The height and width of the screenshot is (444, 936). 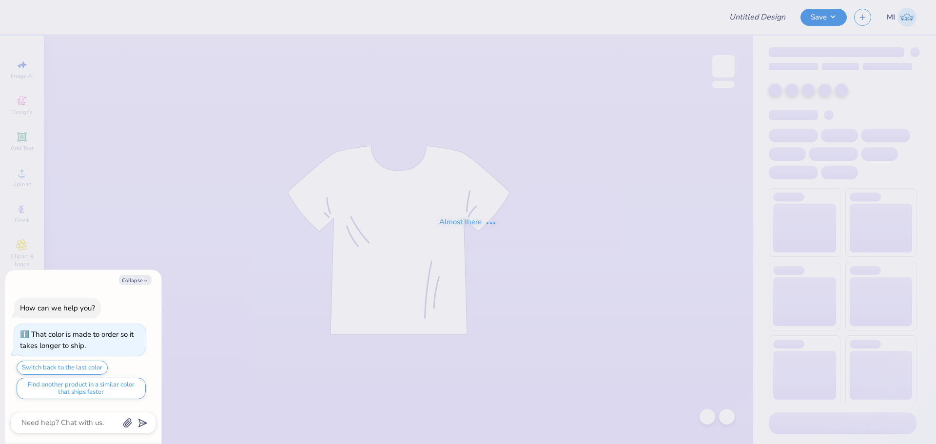 What do you see at coordinates (58, 308) in the screenshot?
I see `div: How can we help you?` at bounding box center [58, 308].